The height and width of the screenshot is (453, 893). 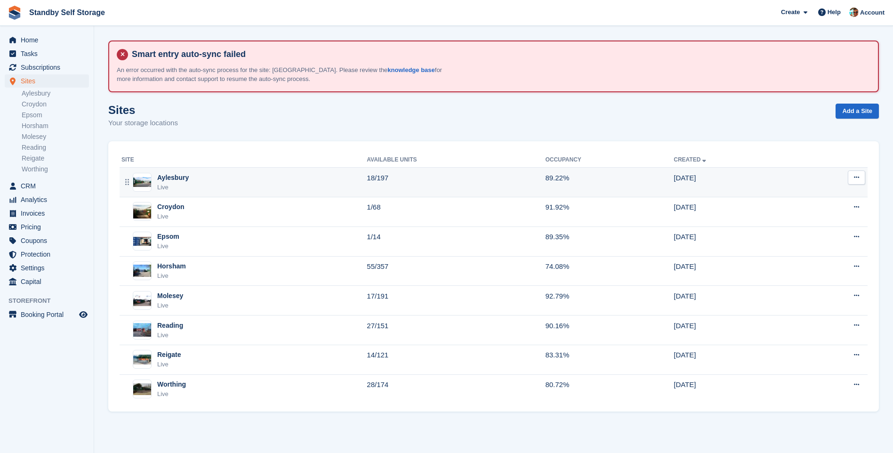 What do you see at coordinates (456, 241) in the screenshot?
I see `td: 1/14` at bounding box center [456, 241].